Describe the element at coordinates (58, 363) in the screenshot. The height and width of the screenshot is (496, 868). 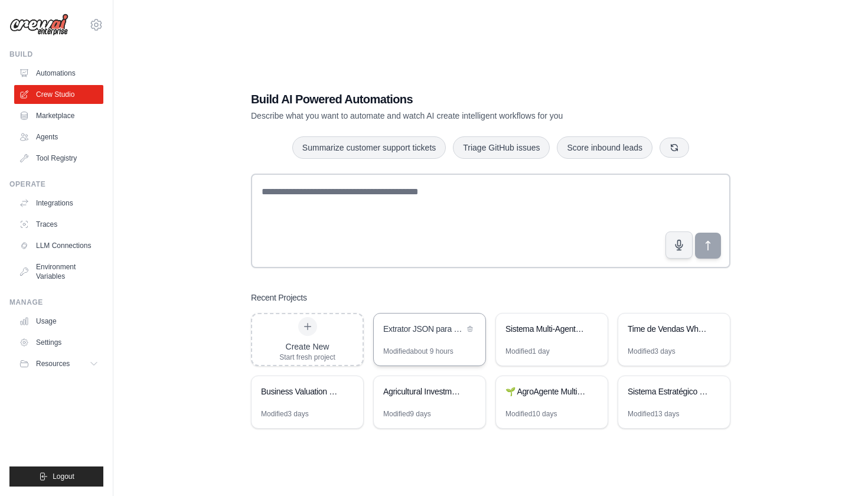
I see `button: Resources` at that location.